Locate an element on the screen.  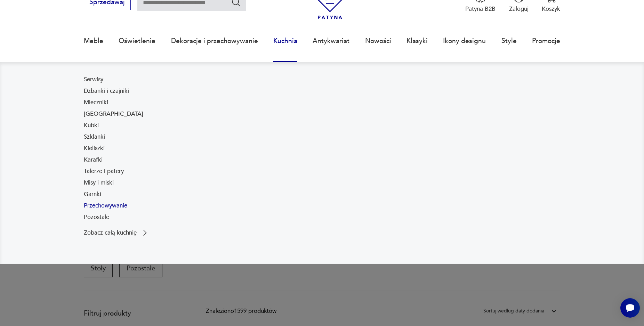
a: Antykwariat is located at coordinates (331, 41).